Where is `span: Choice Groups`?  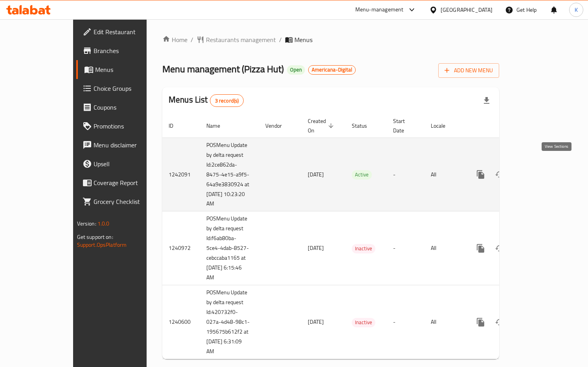
span: Choice Groups is located at coordinates (129, 88).